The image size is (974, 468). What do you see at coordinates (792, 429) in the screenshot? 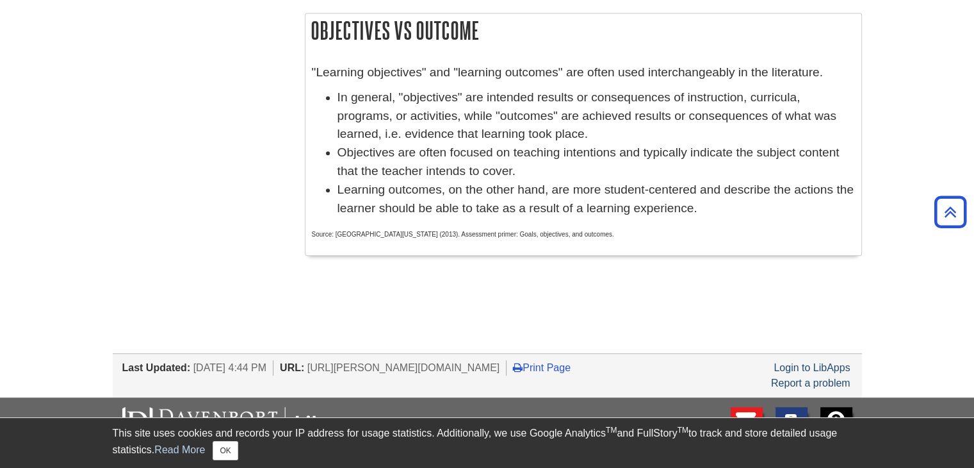
I see `a: Text` at bounding box center [792, 429].